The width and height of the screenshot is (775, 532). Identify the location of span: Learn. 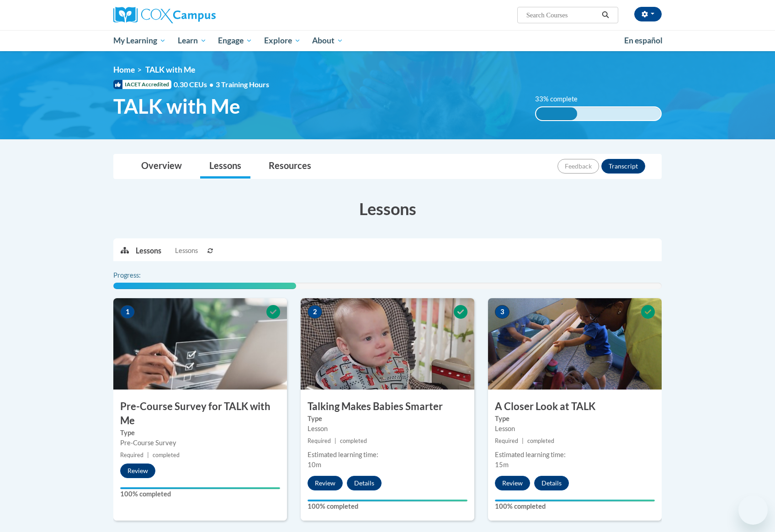
(192, 41).